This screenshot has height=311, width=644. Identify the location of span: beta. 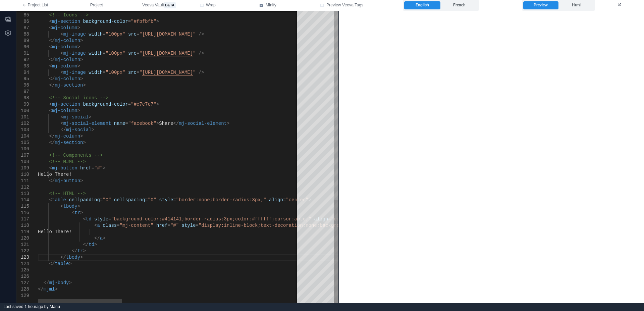
(170, 6).